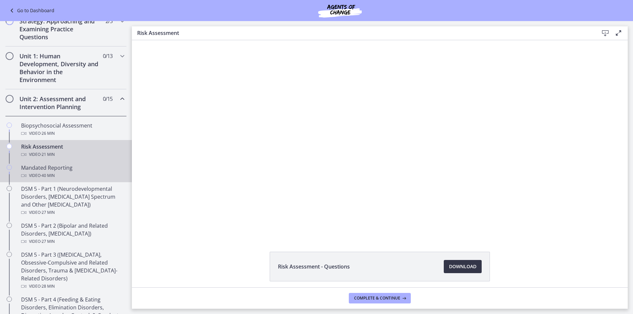 The width and height of the screenshot is (633, 314). I want to click on span: · 40 min, so click(47, 176).